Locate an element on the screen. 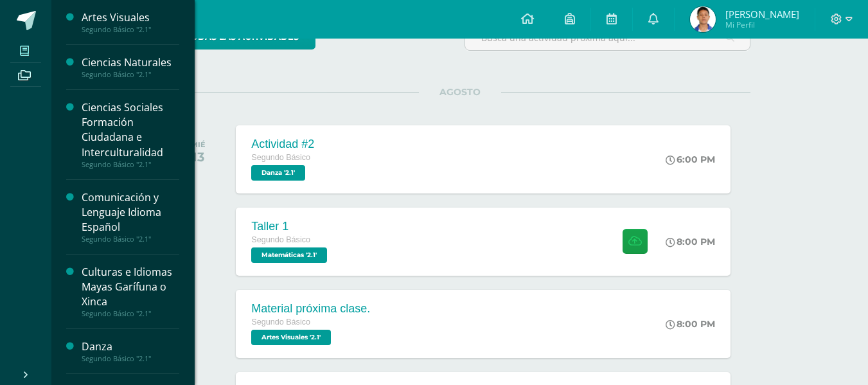 The image size is (868, 385). div: Danza is located at coordinates (131, 346).